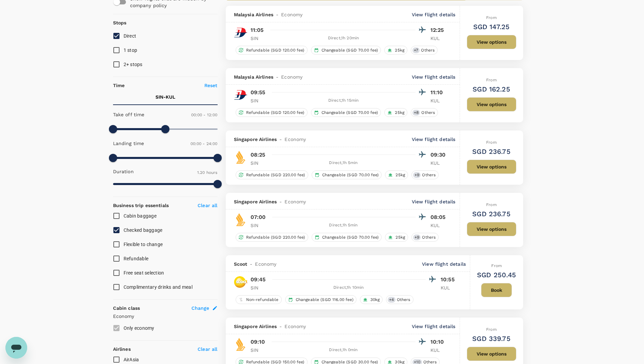 This screenshot has height=364, width=644. I want to click on span: + 8, so click(416, 112).